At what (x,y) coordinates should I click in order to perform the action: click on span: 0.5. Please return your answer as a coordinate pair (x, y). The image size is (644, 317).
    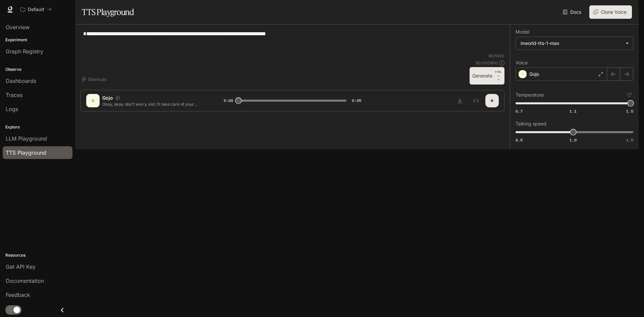
    Looking at the image, I should click on (519, 140).